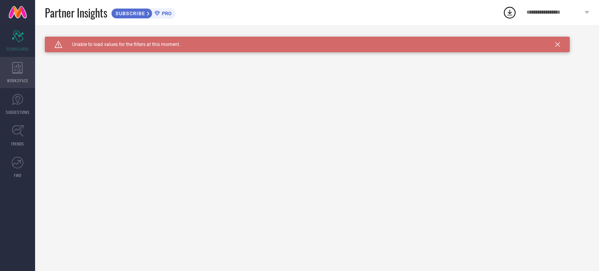 This screenshot has height=271, width=599. I want to click on span: WORKSPACE, so click(18, 80).